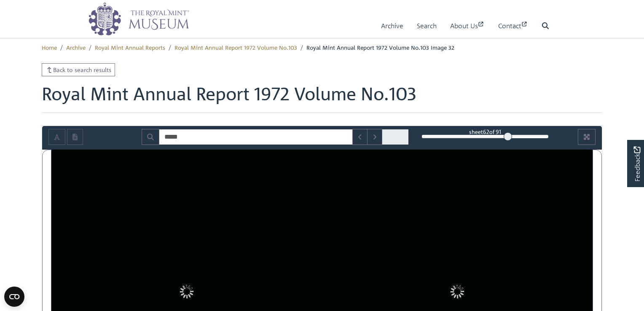 This screenshot has width=644, height=311. I want to click on a: About Us, so click(467, 26).